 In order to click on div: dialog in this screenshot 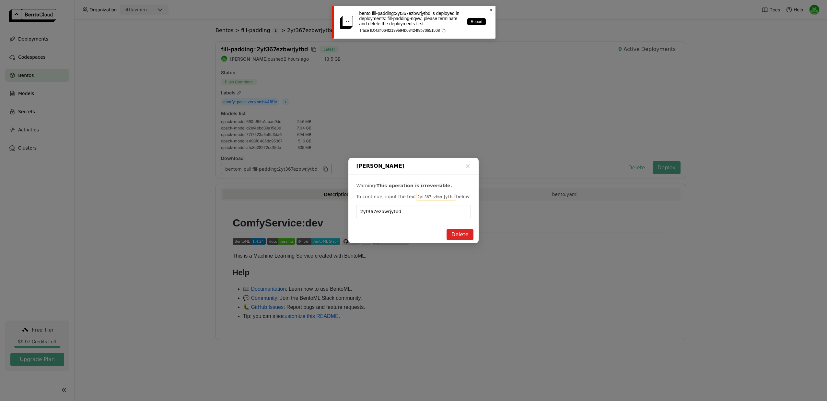, I will do `click(413, 200)`.